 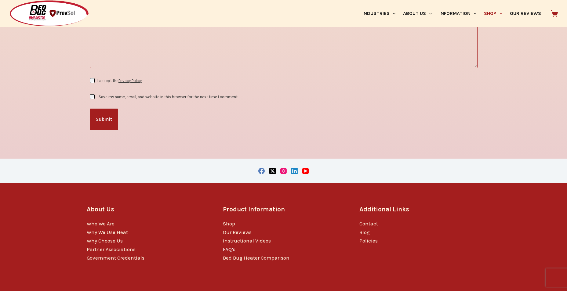 I want to click on a: Who We Are, so click(x=101, y=224).